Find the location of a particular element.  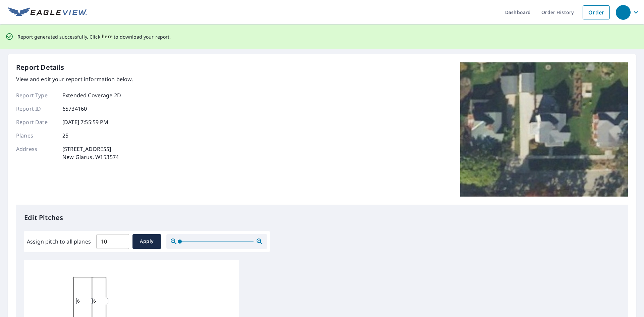

p: Report Date is located at coordinates (36, 122).